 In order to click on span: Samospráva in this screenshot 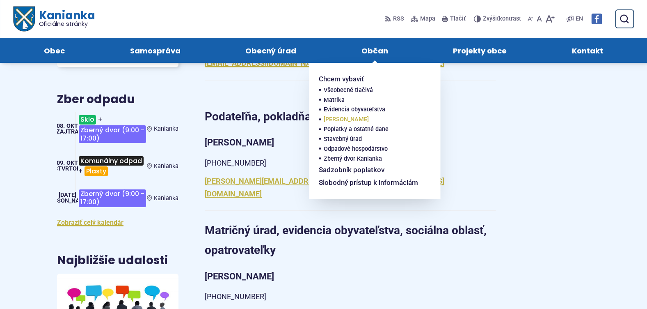, I will do `click(155, 50)`.